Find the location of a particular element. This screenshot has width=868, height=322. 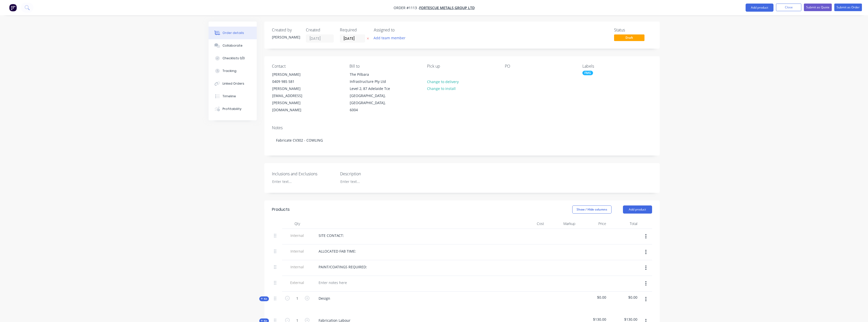

button: Show / Hide columns is located at coordinates (592, 210).